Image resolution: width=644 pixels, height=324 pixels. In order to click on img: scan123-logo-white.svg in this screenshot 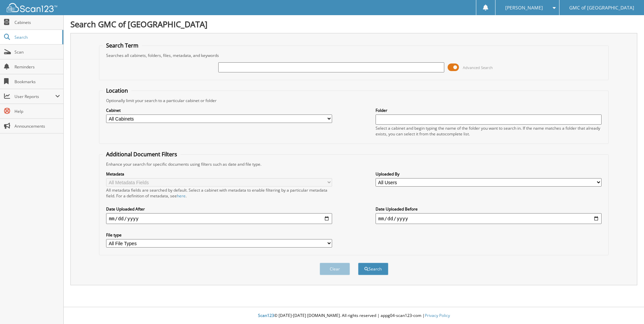, I will do `click(32, 8)`.